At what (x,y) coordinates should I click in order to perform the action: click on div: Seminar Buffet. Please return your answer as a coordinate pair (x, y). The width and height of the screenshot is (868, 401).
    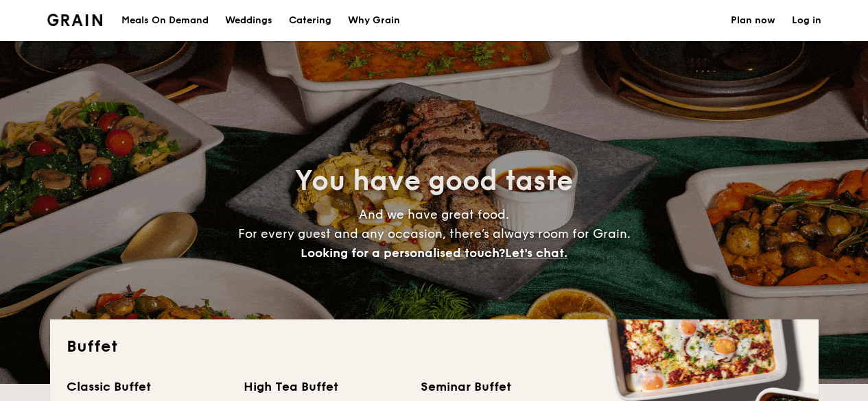
    Looking at the image, I should click on (501, 387).